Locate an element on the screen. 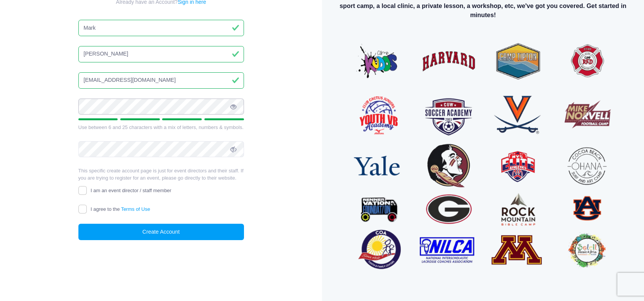 The height and width of the screenshot is (301, 644). div: Use between 6 and 25 characters with a mix of letters, numbers & symbols. is located at coordinates (161, 127).